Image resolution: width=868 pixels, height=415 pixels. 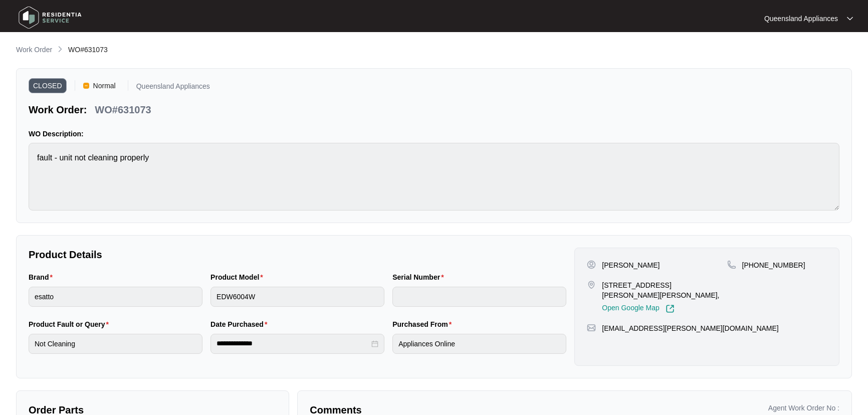 I want to click on input: Product Model, so click(x=297, y=297).